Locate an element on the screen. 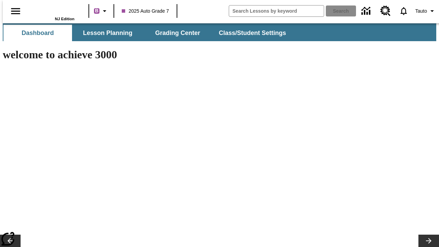 This screenshot has width=439, height=247. button: Boost Class color is purple. Change class color is located at coordinates (101, 11).